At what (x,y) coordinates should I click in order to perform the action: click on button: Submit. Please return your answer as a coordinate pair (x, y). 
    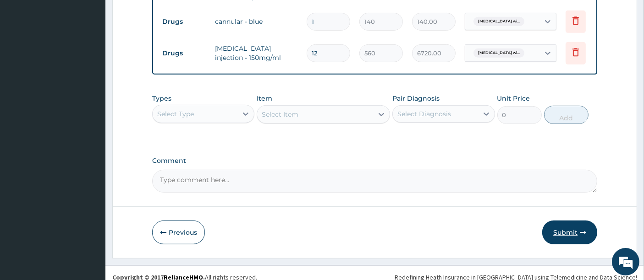
    Looking at the image, I should click on (570, 232).